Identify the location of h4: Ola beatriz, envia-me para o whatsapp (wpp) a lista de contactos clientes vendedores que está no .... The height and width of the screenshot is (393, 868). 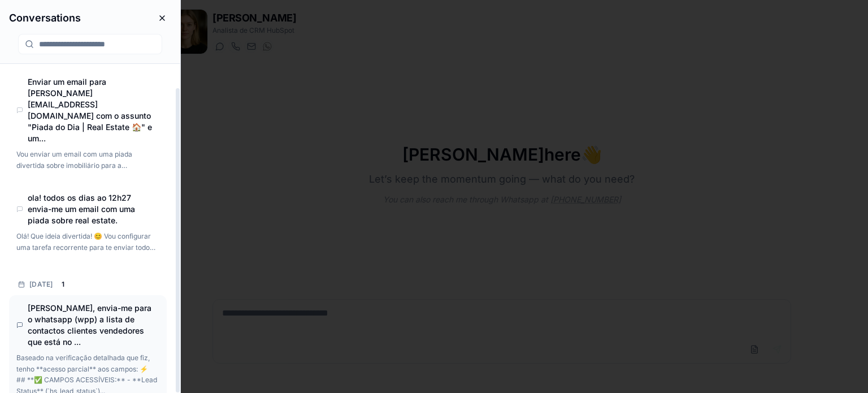
(90, 325).